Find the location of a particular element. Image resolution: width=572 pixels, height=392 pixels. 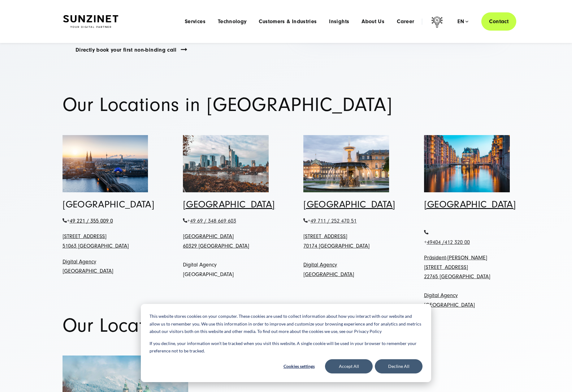

button: Decline All is located at coordinates (399, 366).